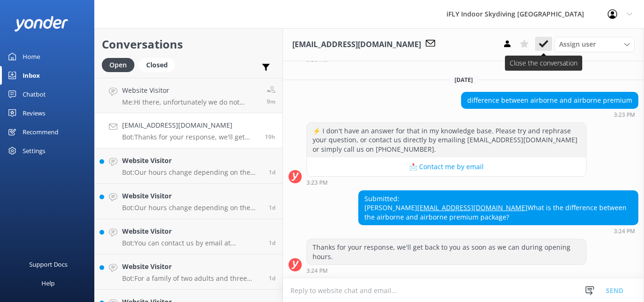  Describe the element at coordinates (48, 283) in the screenshot. I see `div: Help` at that location.